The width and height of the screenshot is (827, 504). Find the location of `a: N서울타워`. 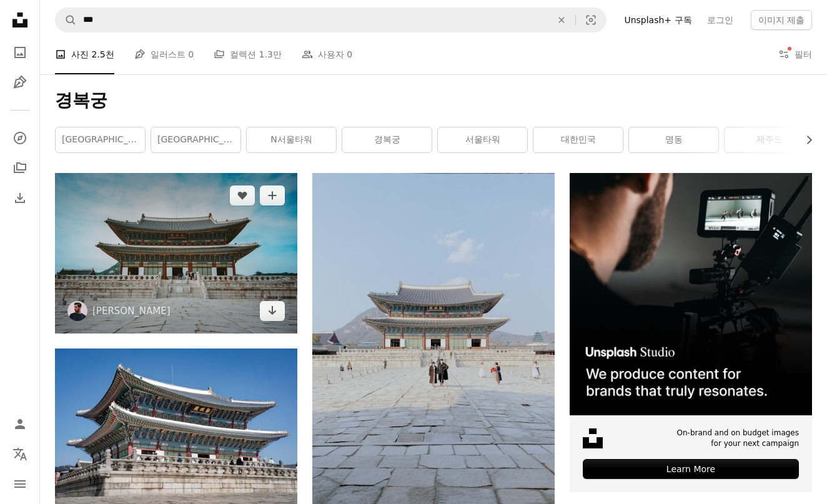

a: N서울타워 is located at coordinates (291, 140).